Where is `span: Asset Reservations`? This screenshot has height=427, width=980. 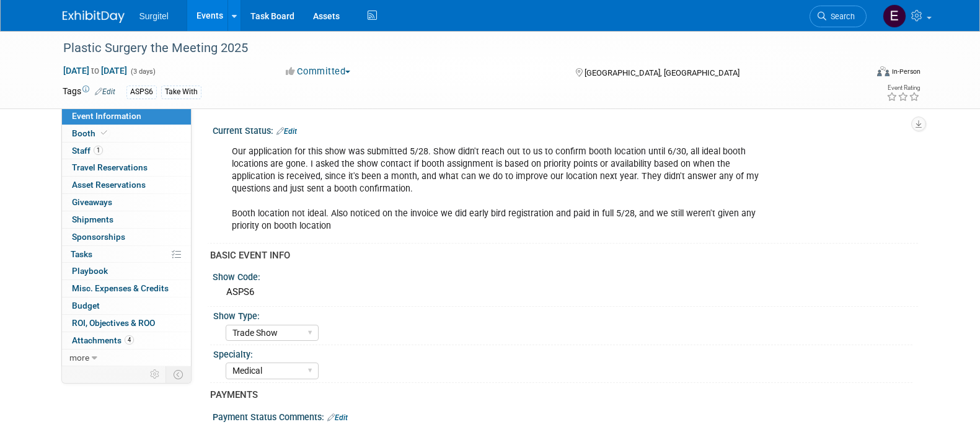 span: Asset Reservations is located at coordinates (109, 184).